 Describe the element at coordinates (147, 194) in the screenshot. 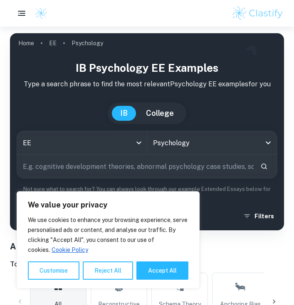

I see `p: Not sure what to search for? You can always look through our example Extended Essays below for in...` at that location.